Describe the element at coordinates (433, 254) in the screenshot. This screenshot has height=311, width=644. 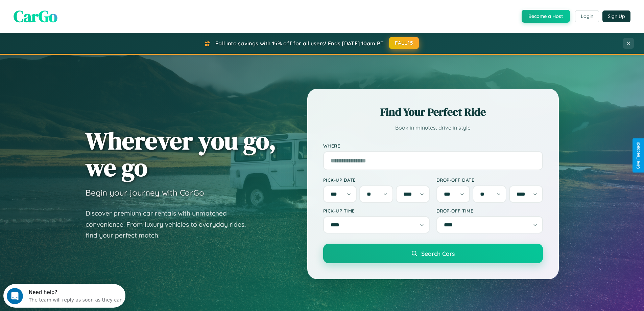
I see `button: Search Cars` at that location.